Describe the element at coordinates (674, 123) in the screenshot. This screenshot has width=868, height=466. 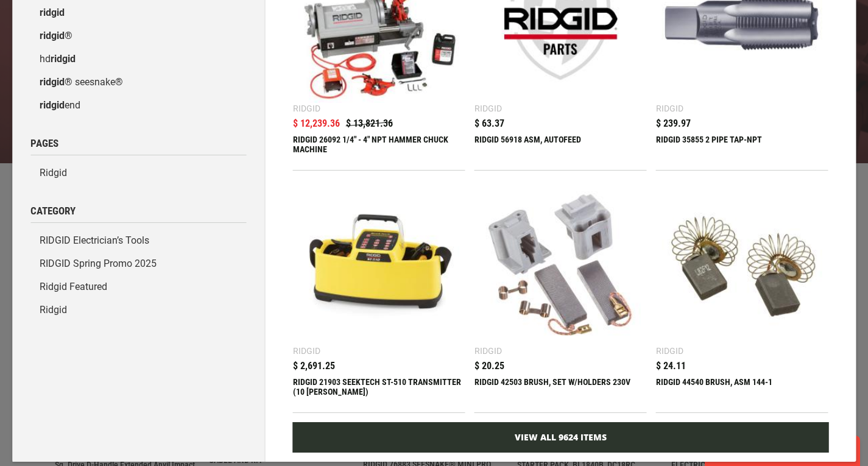
I see `span: $ 239.97` at that location.